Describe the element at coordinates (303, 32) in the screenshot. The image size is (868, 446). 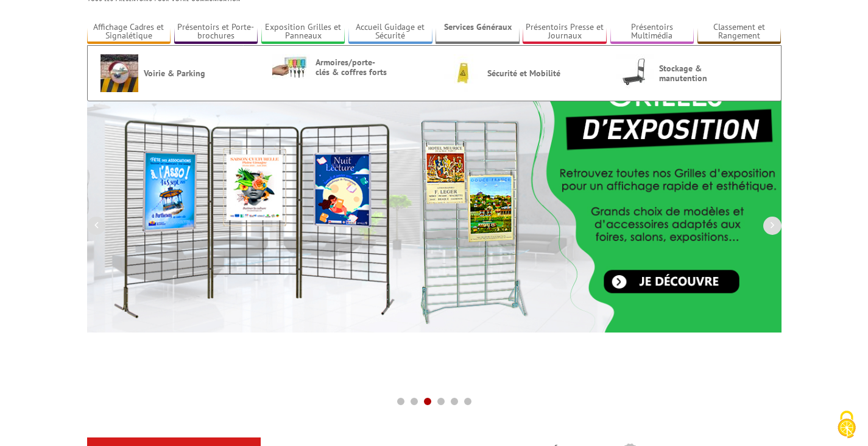
I see `a: Exposition Grilles et Panneaux` at that location.